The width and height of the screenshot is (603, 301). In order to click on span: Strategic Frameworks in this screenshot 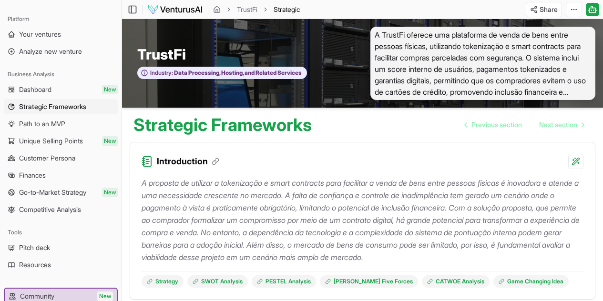, I will do `click(52, 107)`.